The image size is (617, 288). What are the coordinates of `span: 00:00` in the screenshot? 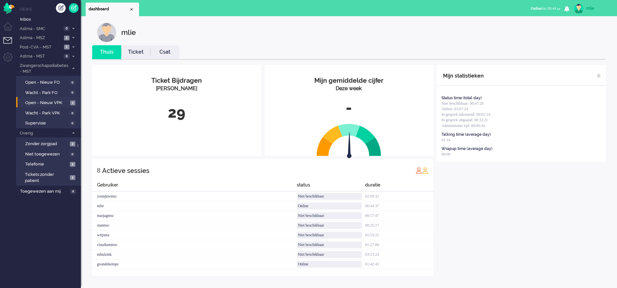 It's located at (445, 154).